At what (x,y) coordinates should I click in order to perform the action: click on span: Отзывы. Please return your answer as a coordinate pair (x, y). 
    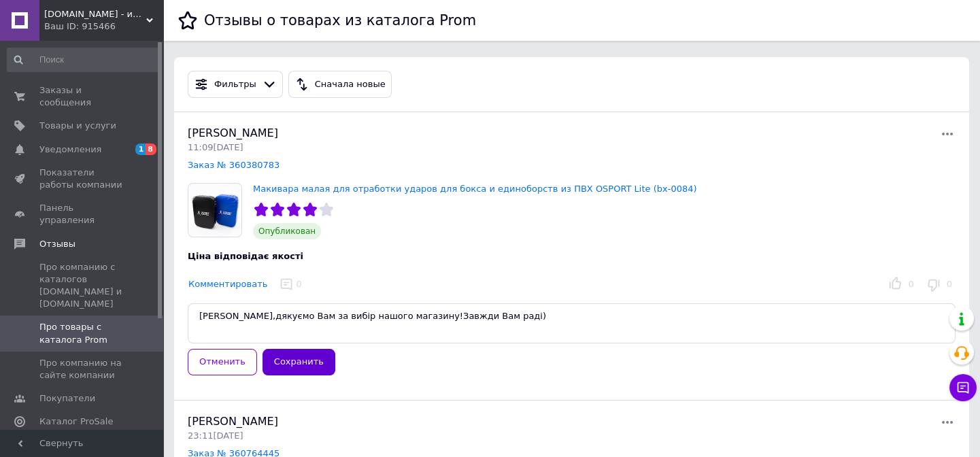
    Looking at the image, I should click on (57, 244).